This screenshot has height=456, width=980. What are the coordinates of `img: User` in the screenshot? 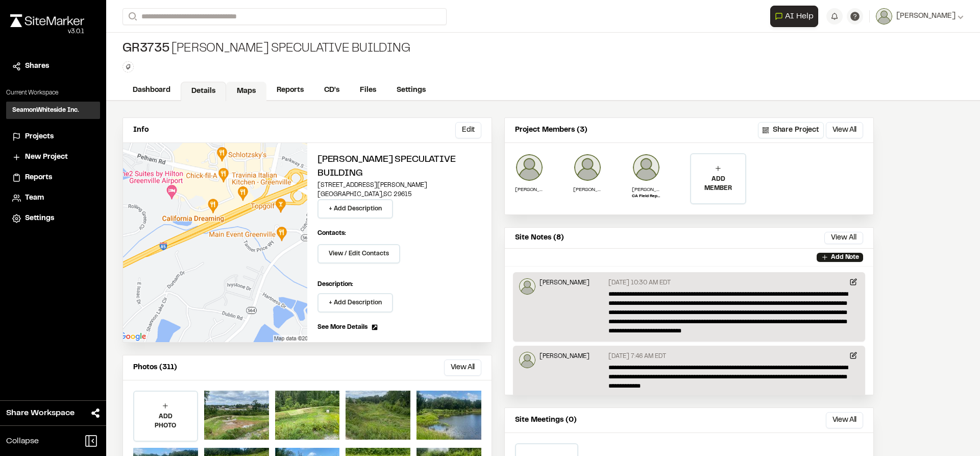 It's located at (884, 16).